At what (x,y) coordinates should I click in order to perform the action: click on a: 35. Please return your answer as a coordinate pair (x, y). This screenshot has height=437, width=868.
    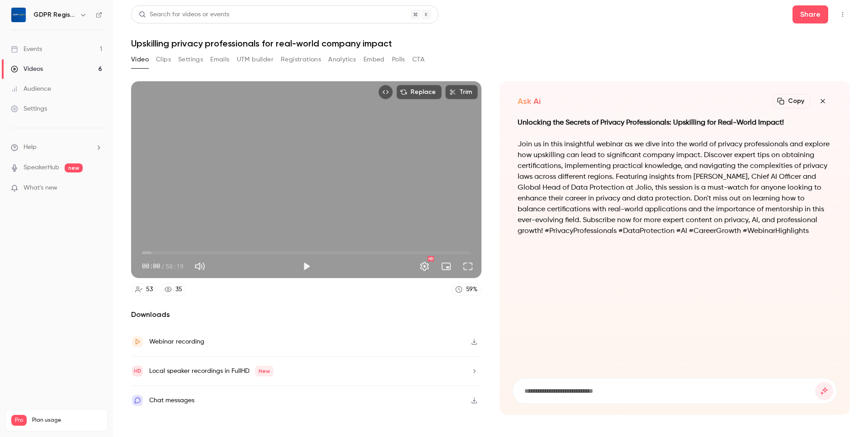
    Looking at the image, I should click on (173, 289).